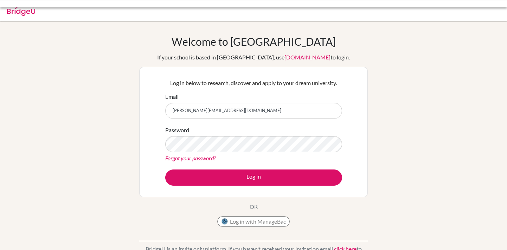 The width and height of the screenshot is (507, 250). I want to click on p: OR, so click(254, 207).